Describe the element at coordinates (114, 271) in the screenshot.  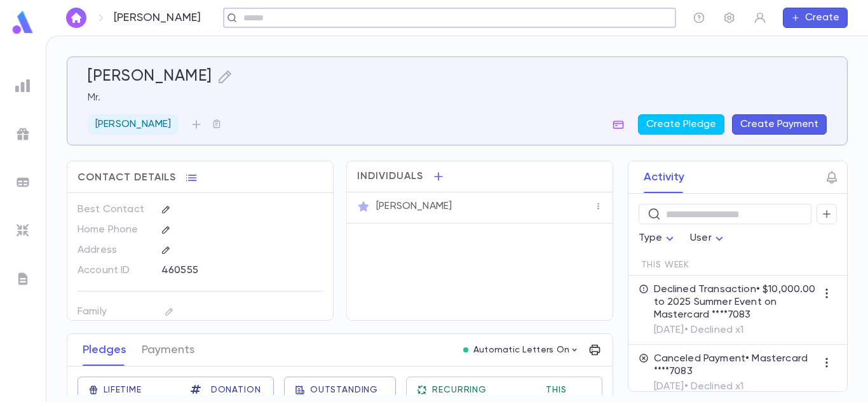
I see `p: Account ID` at that location.